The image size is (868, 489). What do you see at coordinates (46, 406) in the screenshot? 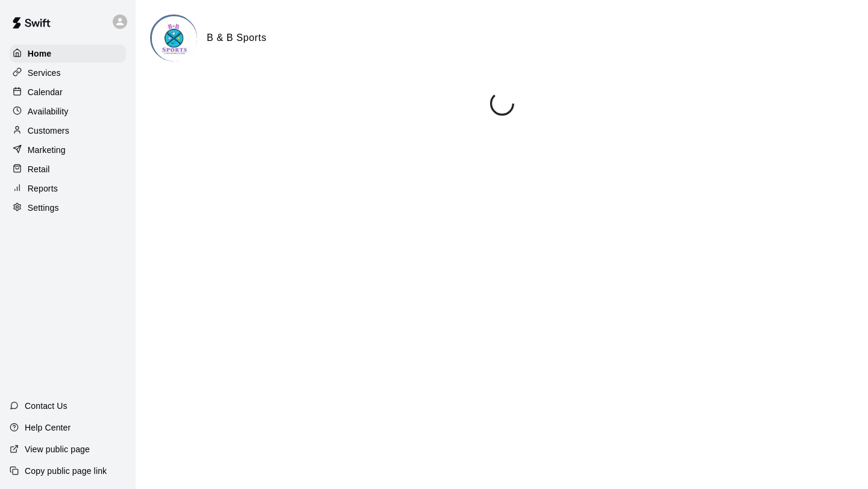
I see `p: Contact Us` at bounding box center [46, 406].